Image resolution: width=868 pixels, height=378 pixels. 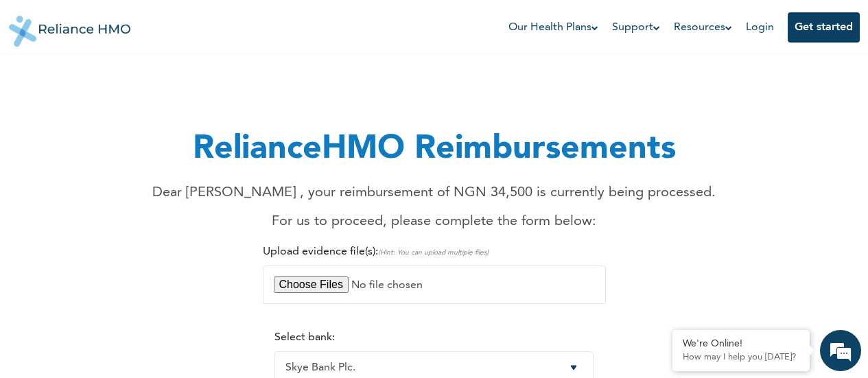 What do you see at coordinates (70, 26) in the screenshot?
I see `img: Reliance HMO's Logo` at bounding box center [70, 26].